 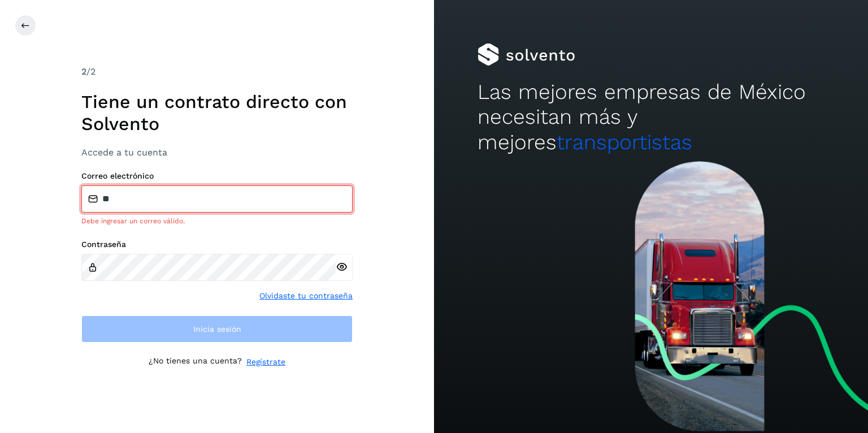 What do you see at coordinates (306, 296) in the screenshot?
I see `a: Olvidaste tu contraseña` at bounding box center [306, 296].